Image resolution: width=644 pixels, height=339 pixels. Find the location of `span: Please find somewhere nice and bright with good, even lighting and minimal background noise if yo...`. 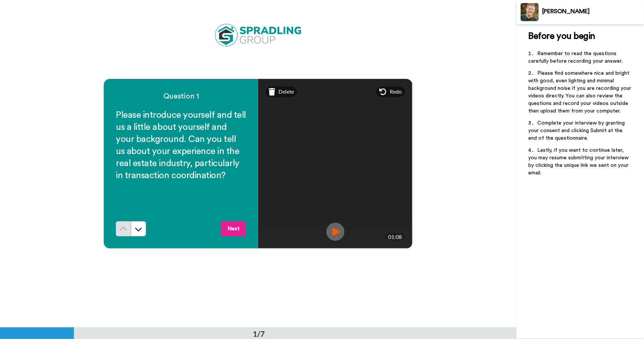

span: Please find somewhere nice and bright with good, even lighting and minimal background noise if yo... is located at coordinates (581, 92).